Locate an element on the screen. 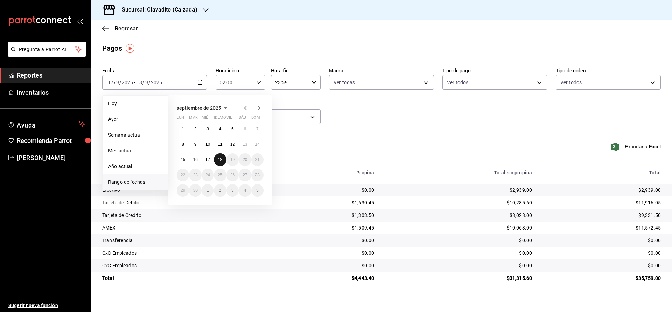 This screenshot has width=672, height=312. div: $10,063.00 is located at coordinates (458, 228).